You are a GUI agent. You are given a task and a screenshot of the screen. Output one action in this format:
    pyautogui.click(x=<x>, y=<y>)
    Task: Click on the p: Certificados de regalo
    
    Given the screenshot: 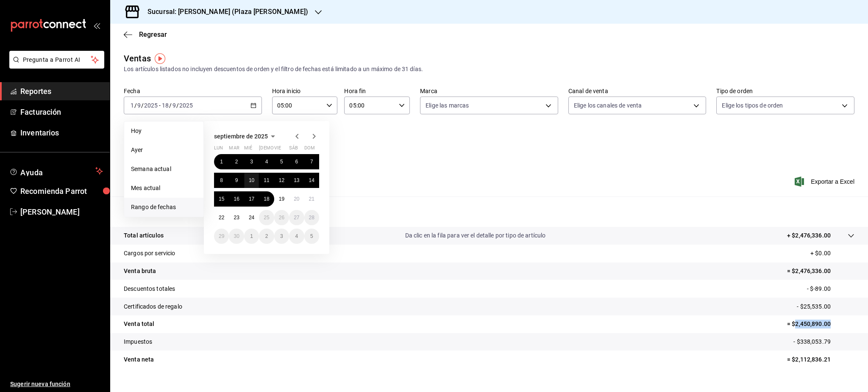 What is the action you would take?
    pyautogui.click(x=153, y=307)
    